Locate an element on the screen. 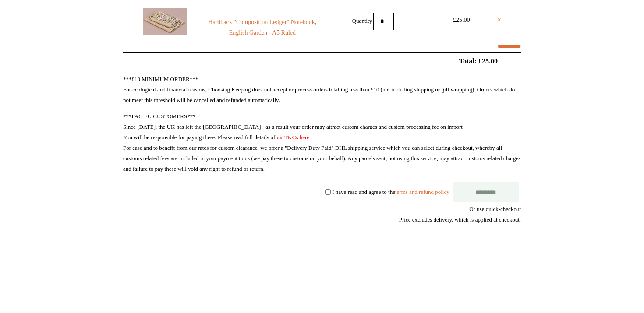 Image resolution: width=644 pixels, height=313 pixels. div: Price excludes delivery, which is applied at checkout. is located at coordinates (322, 220).